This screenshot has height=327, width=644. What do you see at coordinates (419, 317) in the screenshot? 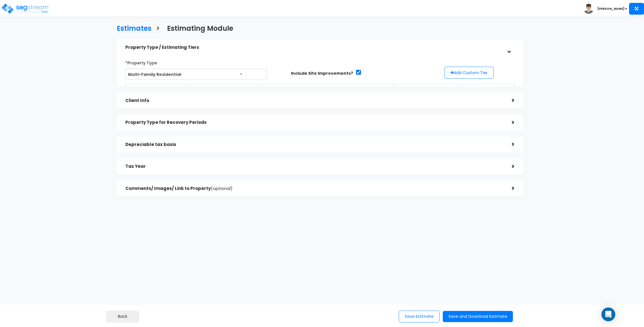
I see `button: Save Estimate` at bounding box center [419, 317].